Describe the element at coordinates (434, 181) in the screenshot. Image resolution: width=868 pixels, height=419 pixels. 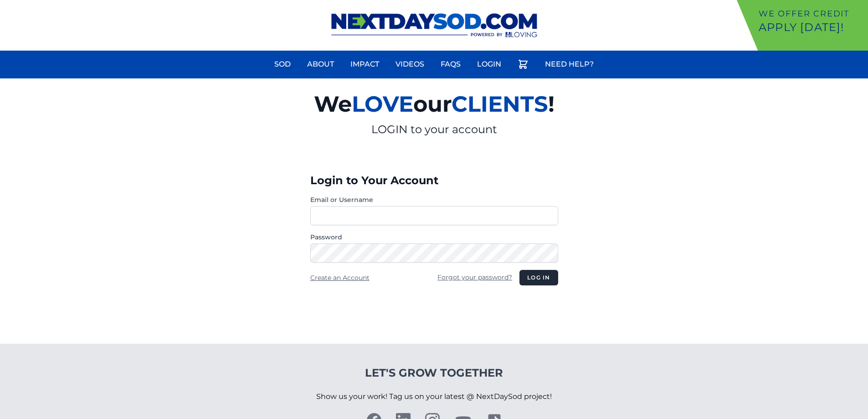
I see `h3: Login to Your Account` at that location.